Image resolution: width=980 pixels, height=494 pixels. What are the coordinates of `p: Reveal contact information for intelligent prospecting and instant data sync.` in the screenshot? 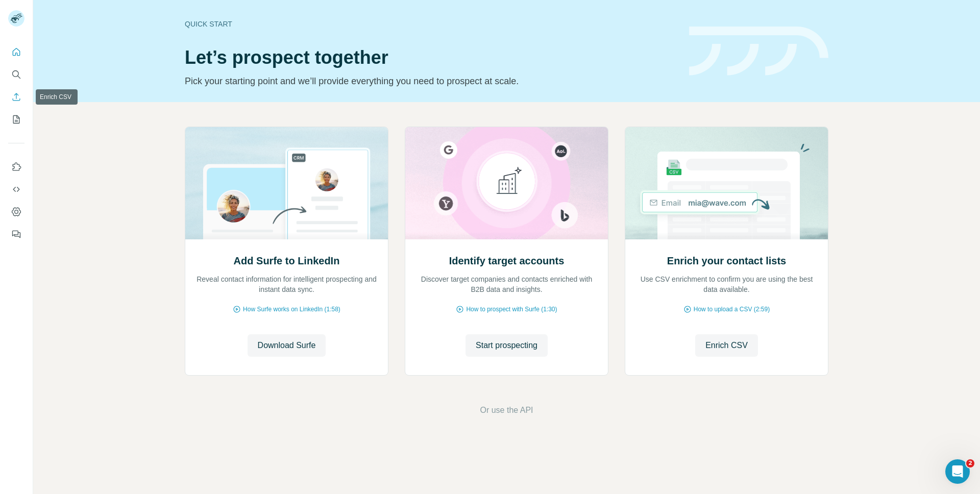 It's located at (286, 285).